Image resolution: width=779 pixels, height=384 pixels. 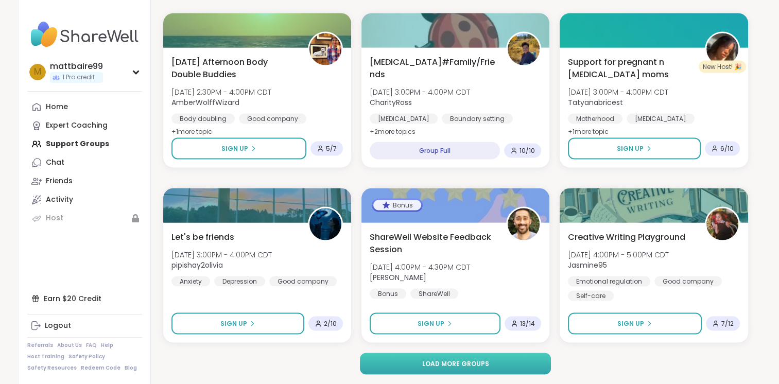 I want to click on a: Redeem Code, so click(x=100, y=368).